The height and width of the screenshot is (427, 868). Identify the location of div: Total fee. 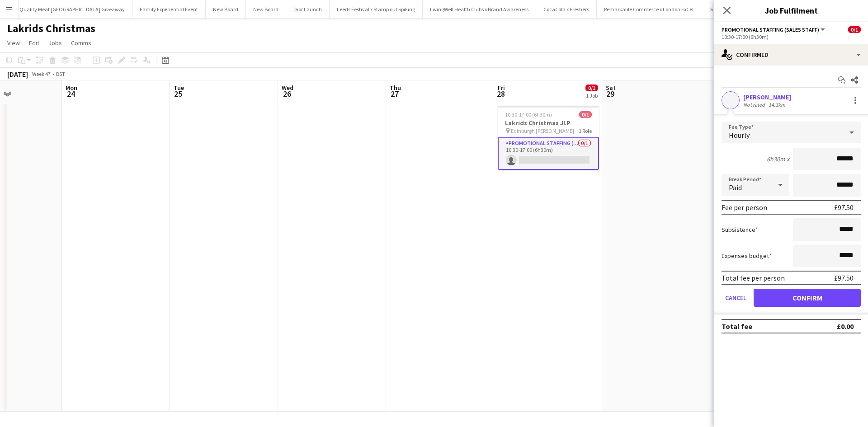
(737, 326).